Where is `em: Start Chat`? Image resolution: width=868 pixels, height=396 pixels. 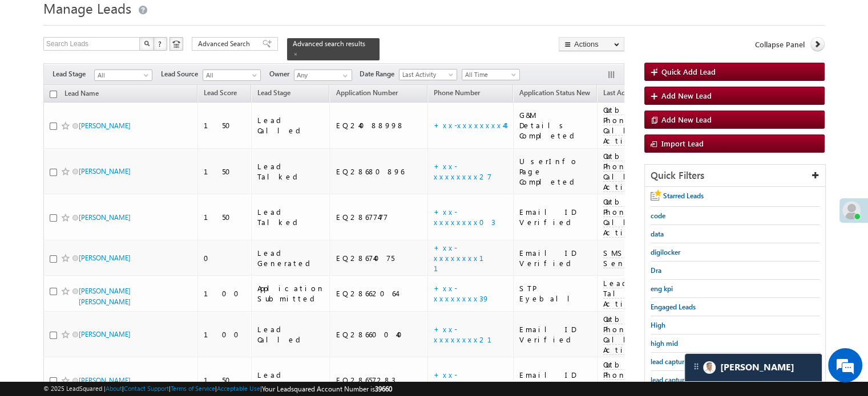
em: Start Chat is located at coordinates (181, 317).